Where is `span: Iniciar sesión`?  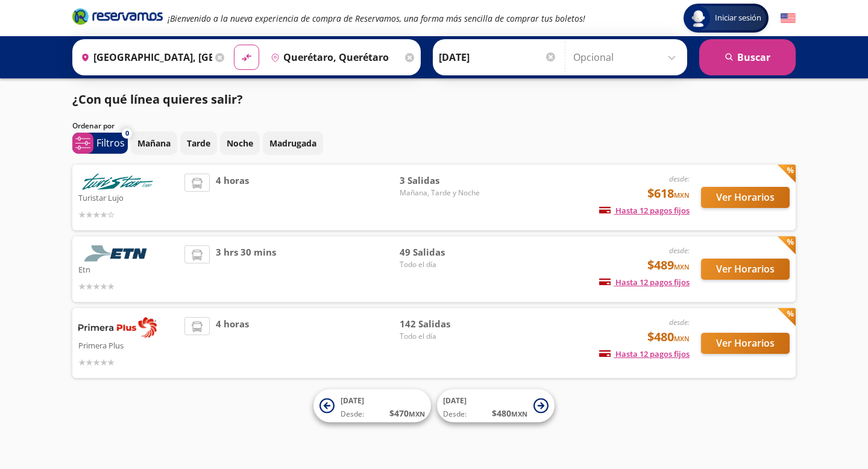
span: Iniciar sesión is located at coordinates (738, 18).